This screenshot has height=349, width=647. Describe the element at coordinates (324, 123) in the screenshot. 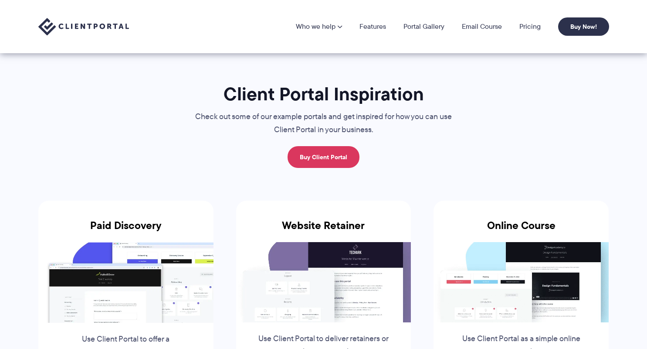

I see `p: Check out some of our example portals and get inspired for how you can use Client Portal in your ...` at that location.